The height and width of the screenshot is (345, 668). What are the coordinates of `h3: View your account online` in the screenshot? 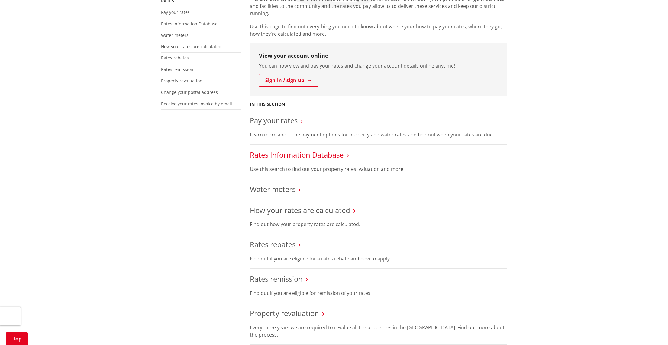 It's located at (379, 56).